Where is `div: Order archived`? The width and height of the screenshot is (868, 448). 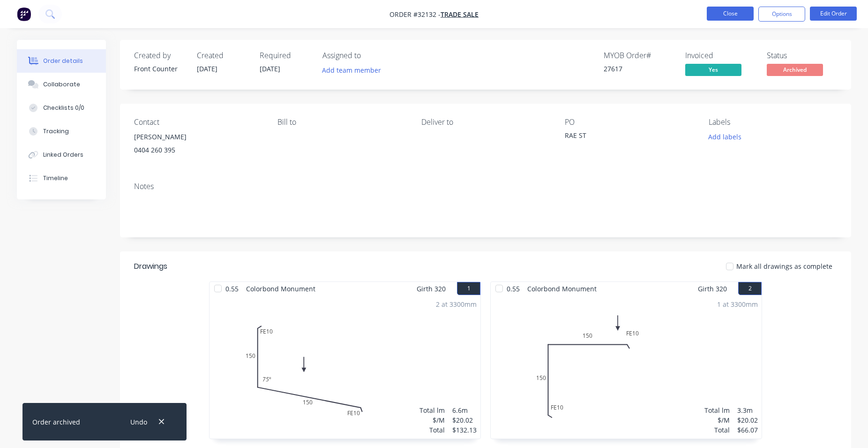 div: Order archived is located at coordinates (56, 422).